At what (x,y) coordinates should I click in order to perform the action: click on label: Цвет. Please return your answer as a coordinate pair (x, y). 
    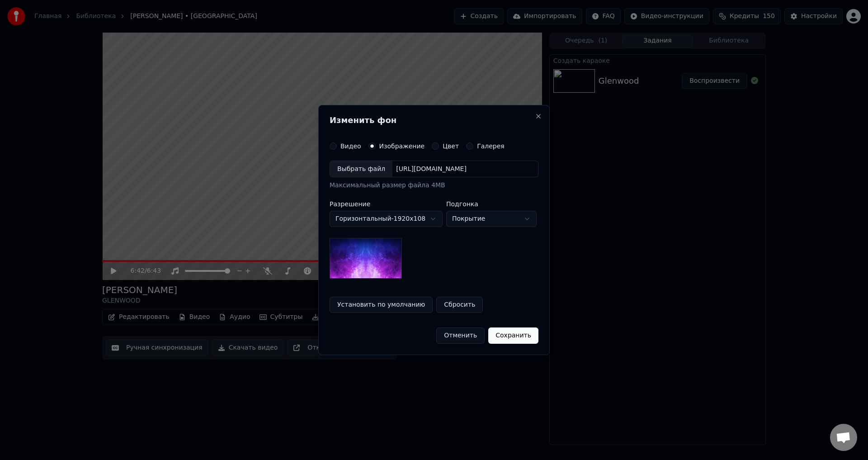
    Looking at the image, I should click on (451, 146).